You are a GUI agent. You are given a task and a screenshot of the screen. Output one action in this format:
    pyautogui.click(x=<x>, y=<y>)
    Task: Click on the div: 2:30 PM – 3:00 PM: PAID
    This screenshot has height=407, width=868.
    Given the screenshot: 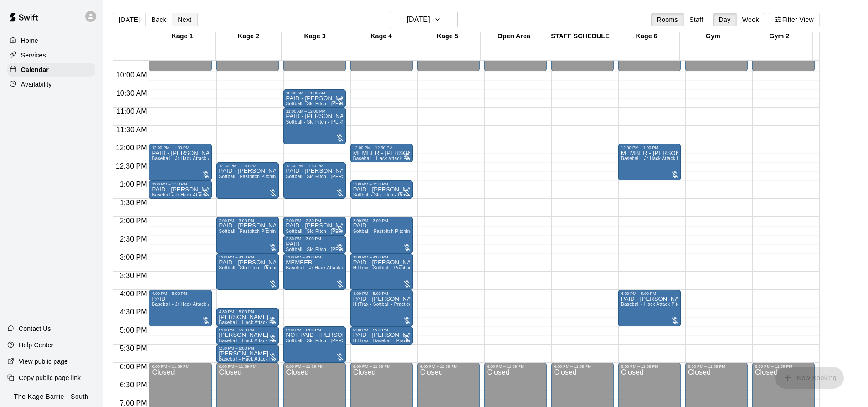 What is the action you would take?
    pyautogui.click(x=314, y=244)
    